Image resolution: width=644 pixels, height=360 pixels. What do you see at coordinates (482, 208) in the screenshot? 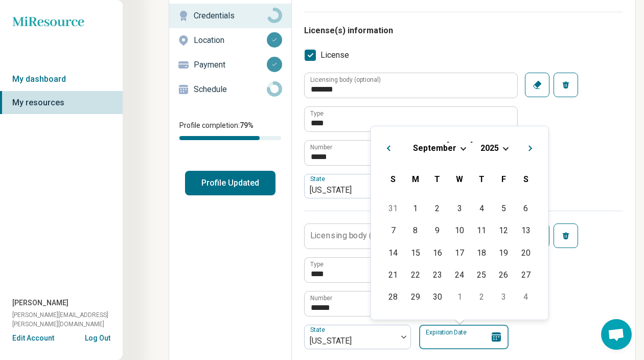
I see `div: Choose Thursday, September 4th, 2025` at bounding box center [482, 208].